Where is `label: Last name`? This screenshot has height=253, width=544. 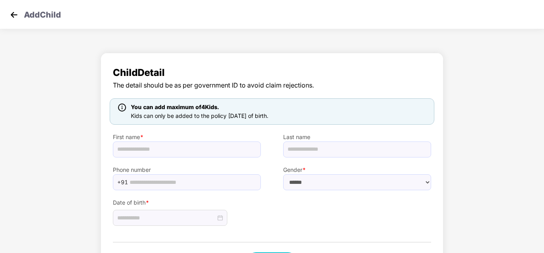
label: Last name is located at coordinates (357, 137).